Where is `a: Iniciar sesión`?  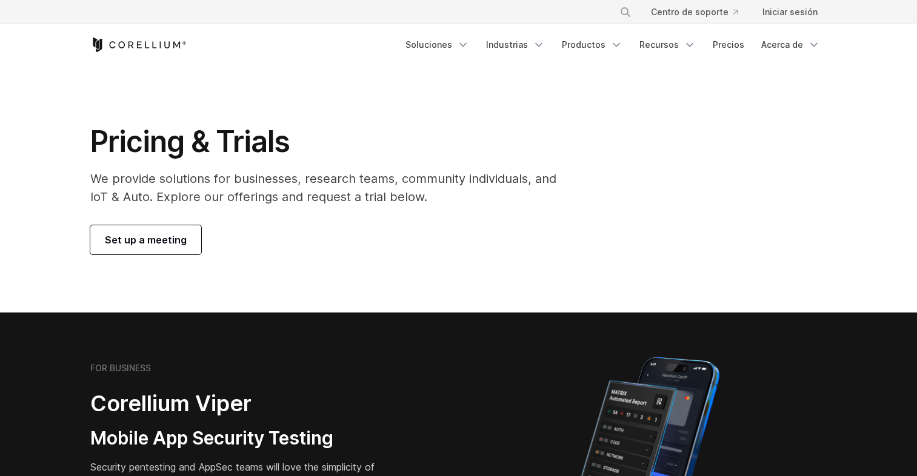 a: Iniciar sesión is located at coordinates (789, 12).